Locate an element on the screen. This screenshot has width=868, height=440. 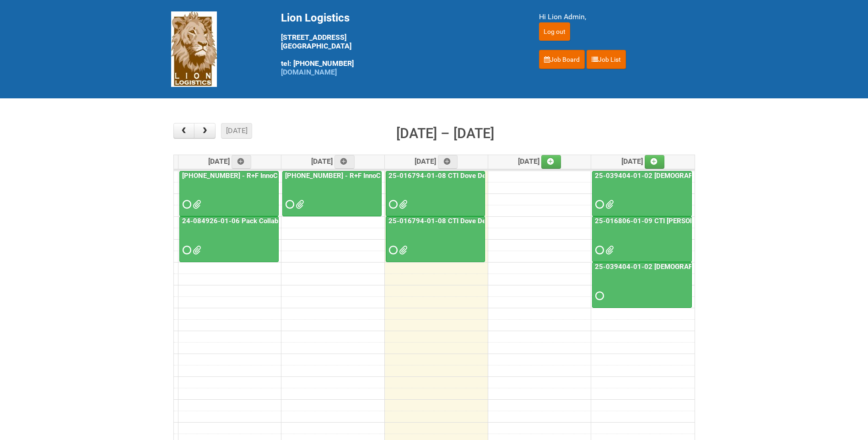
input: Log out is located at coordinates (554, 31).